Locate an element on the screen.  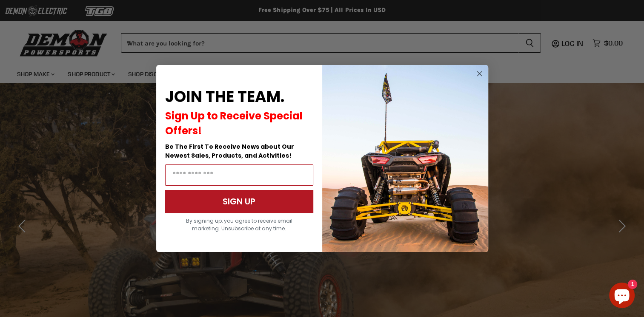
span: By signing up, you agree to receive email marketing. Unsubscribe at any time. is located at coordinates (239, 224).